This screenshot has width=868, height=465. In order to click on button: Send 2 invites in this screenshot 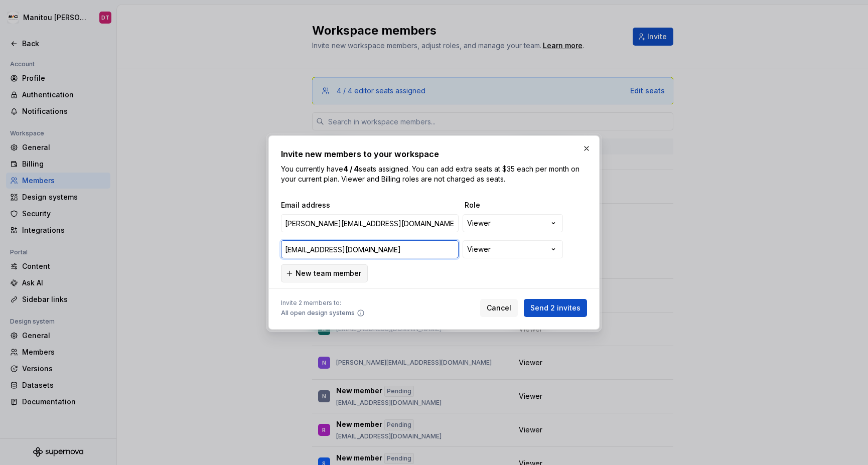, I will do `click(556, 308)`.